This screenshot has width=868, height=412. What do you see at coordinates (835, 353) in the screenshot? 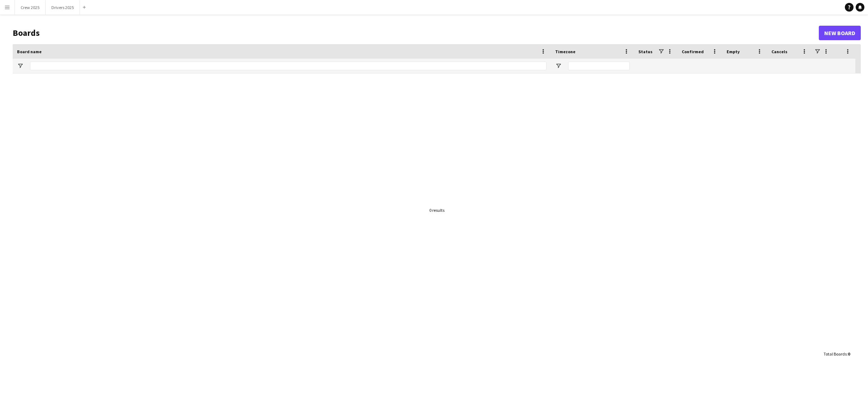
I see `span: Total Boards` at bounding box center [835, 353].